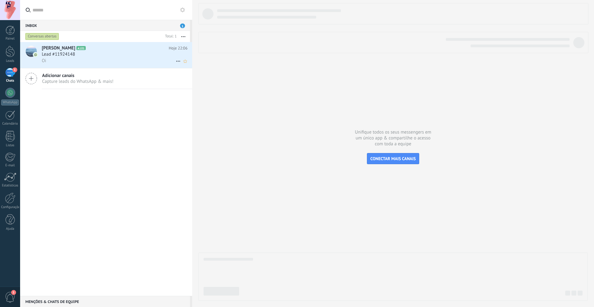 The image size is (594, 307). I want to click on div: Ajuda, so click(10, 229).